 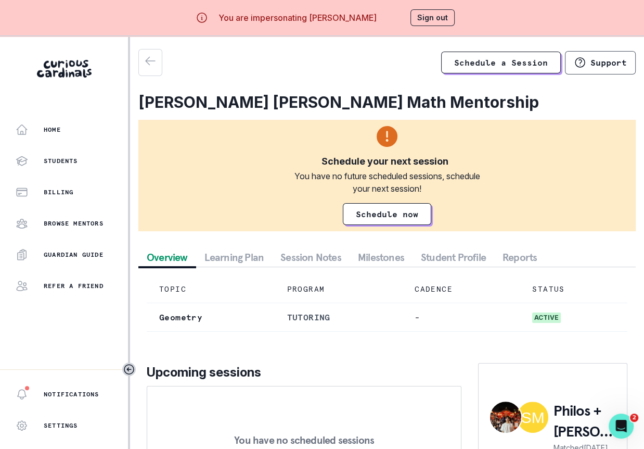 What do you see at coordinates (52, 130) in the screenshot?
I see `p: Home` at bounding box center [52, 130].